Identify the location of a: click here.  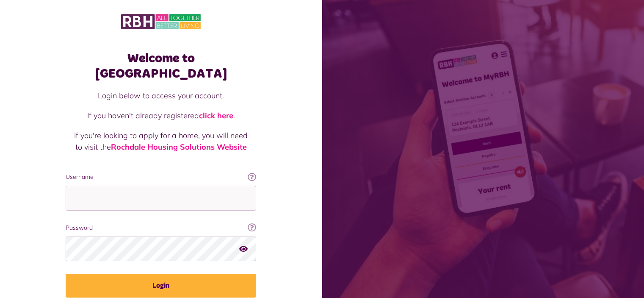
(216, 115).